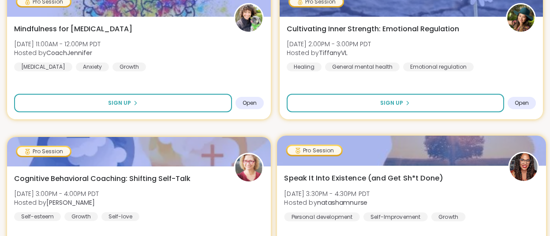 This screenshot has width=550, height=236. I want to click on img: natashamnurse, so click(523, 167).